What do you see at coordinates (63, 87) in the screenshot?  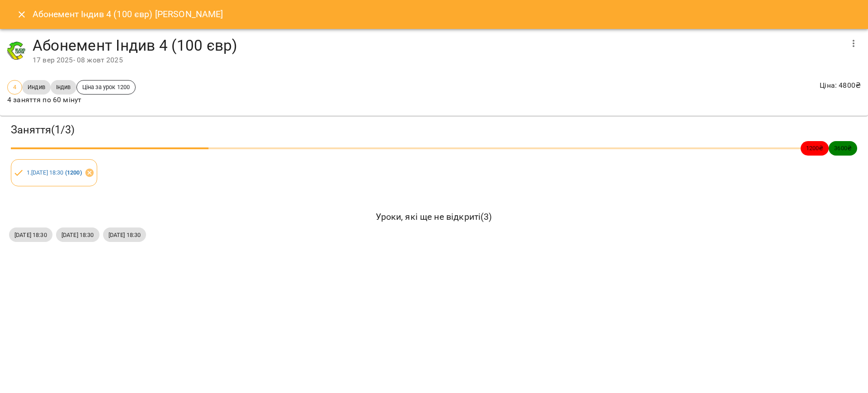 I see `span: Індив` at bounding box center [63, 87].